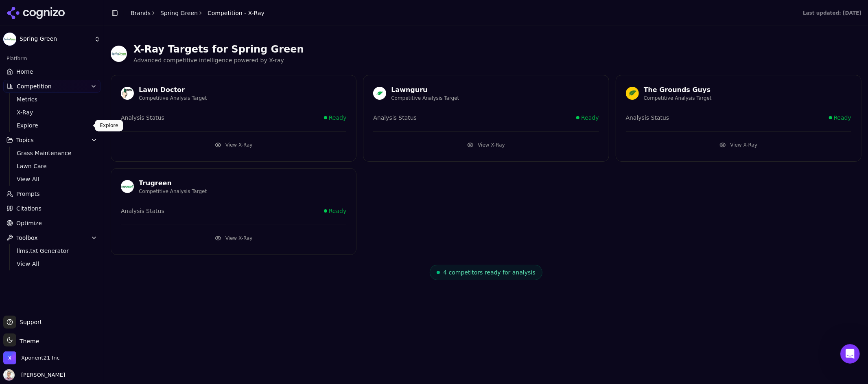  Describe the element at coordinates (52, 71) in the screenshot. I see `a: Home` at that location.